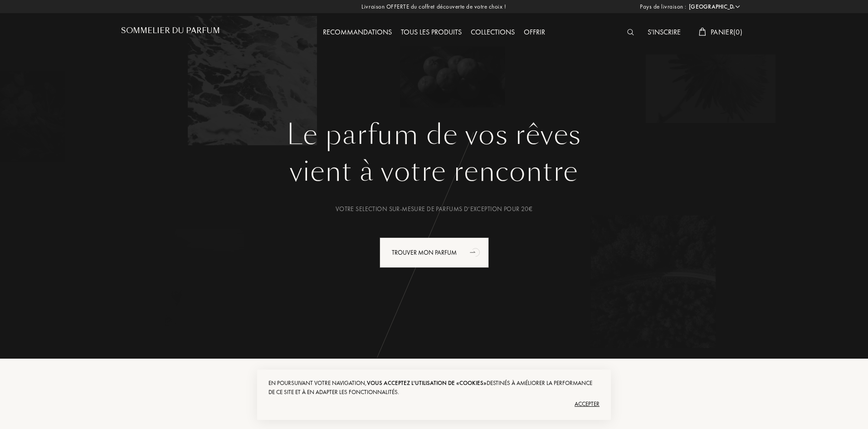 The height and width of the screenshot is (429, 868). Describe the element at coordinates (432, 32) in the screenshot. I see `a: Tous les produits` at that location.